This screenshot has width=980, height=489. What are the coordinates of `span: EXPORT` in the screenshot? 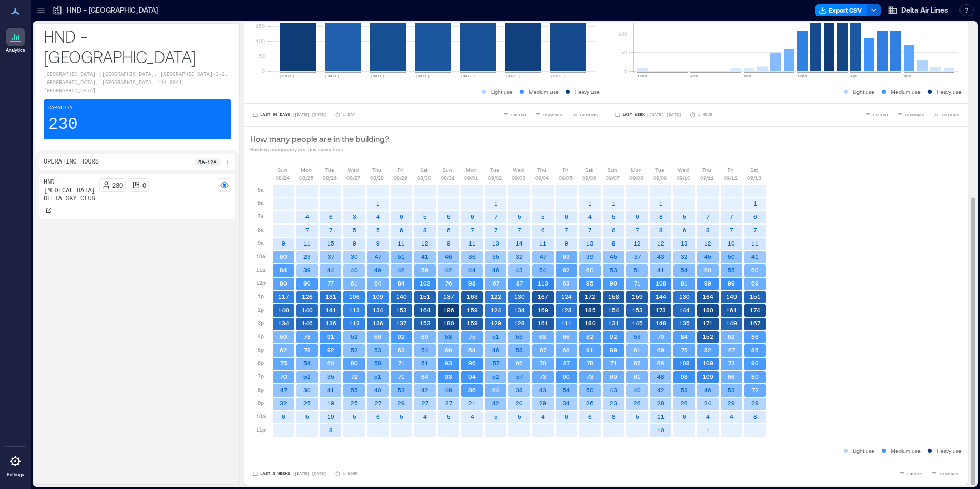 It's located at (518, 115).